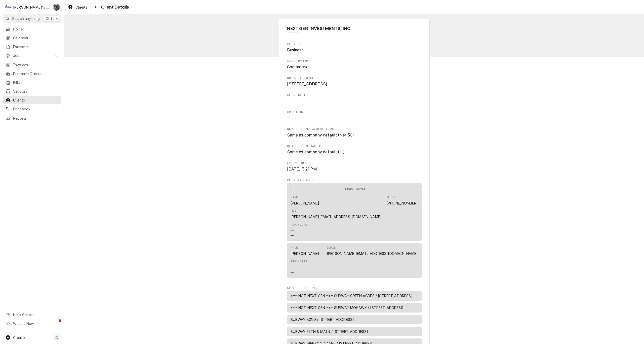 The height and width of the screenshot is (344, 644). I want to click on div: Sarah Bendele's Avatar, so click(56, 7).